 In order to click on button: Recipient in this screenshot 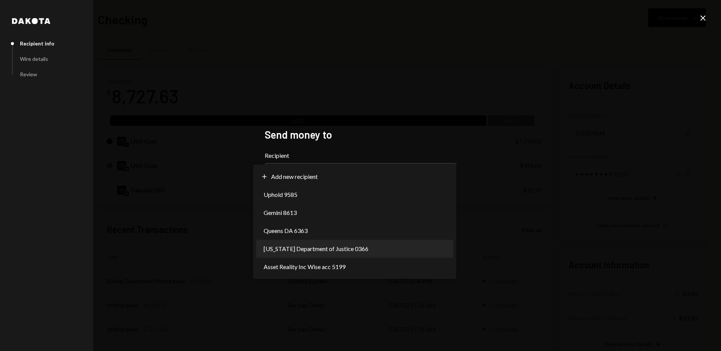, I will do `click(361, 174)`.